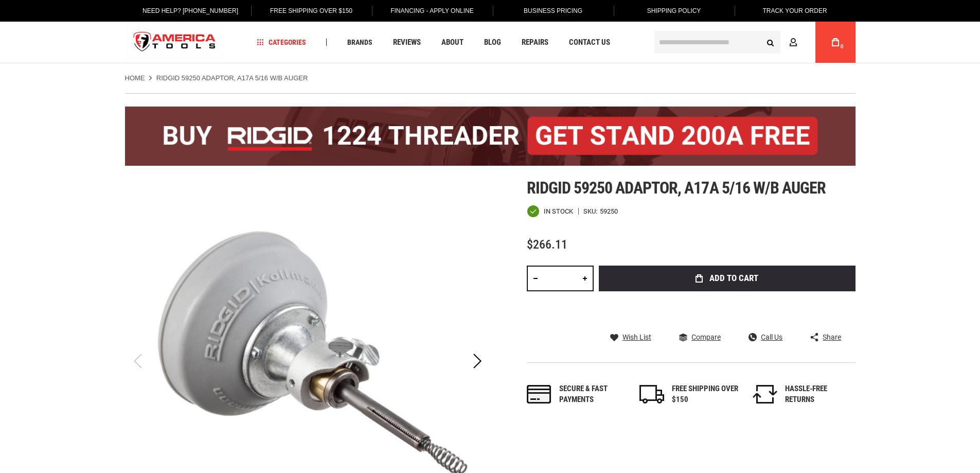 This screenshot has height=473, width=980. I want to click on a: Reviews, so click(407, 42).